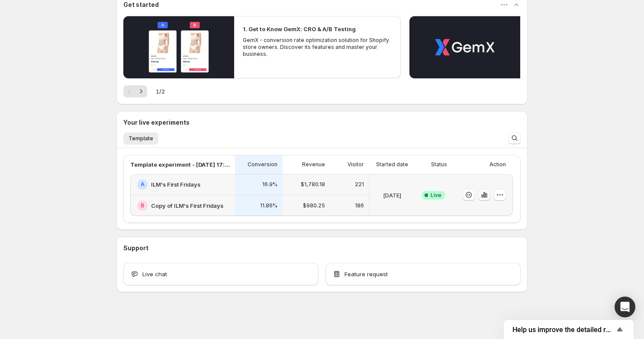  Describe the element at coordinates (359, 184) in the screenshot. I see `p: 221` at that location.